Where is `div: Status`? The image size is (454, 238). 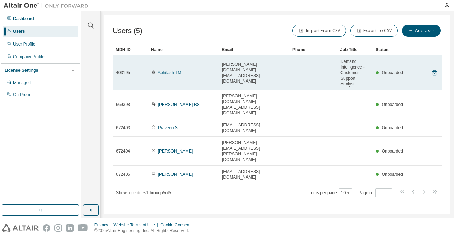
div: Status is located at coordinates (390, 50).